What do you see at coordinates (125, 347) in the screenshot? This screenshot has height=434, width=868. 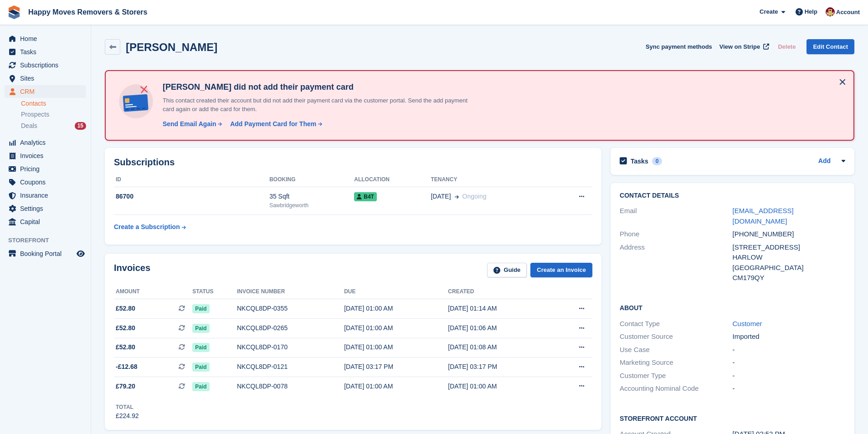 I see `span: £52.80` at bounding box center [125, 347].